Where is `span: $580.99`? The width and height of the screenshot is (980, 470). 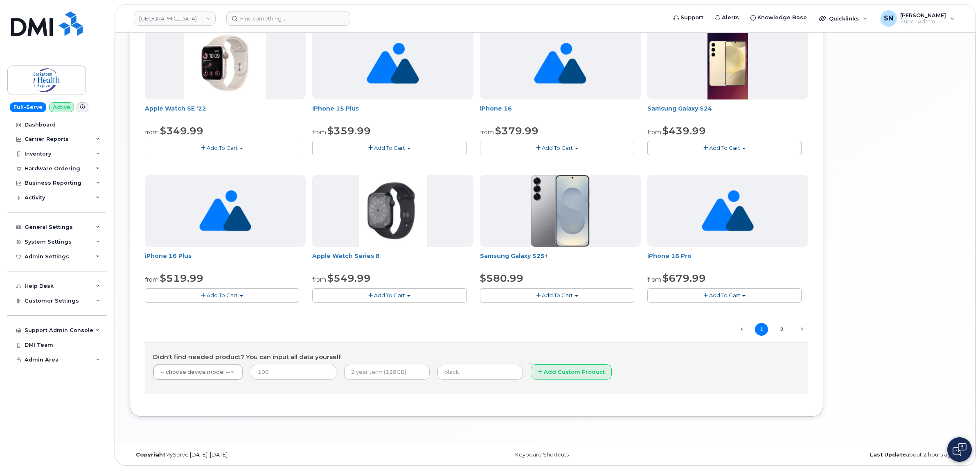 span: $580.99 is located at coordinates (502, 278).